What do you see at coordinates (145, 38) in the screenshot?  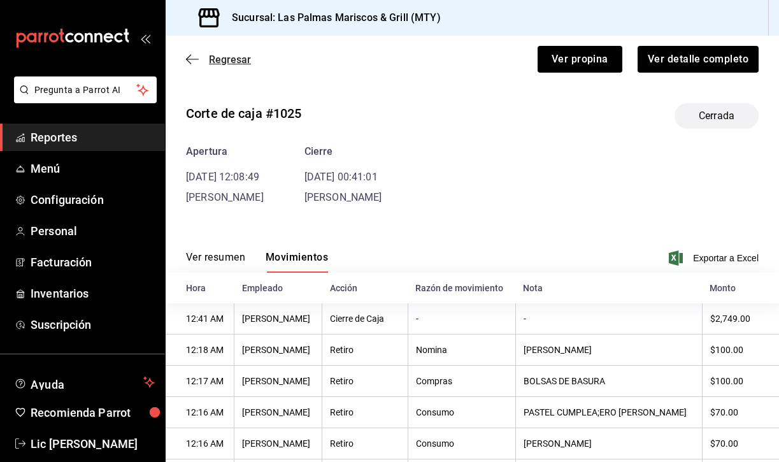 I see `button: open_drawer_menu` at bounding box center [145, 38].